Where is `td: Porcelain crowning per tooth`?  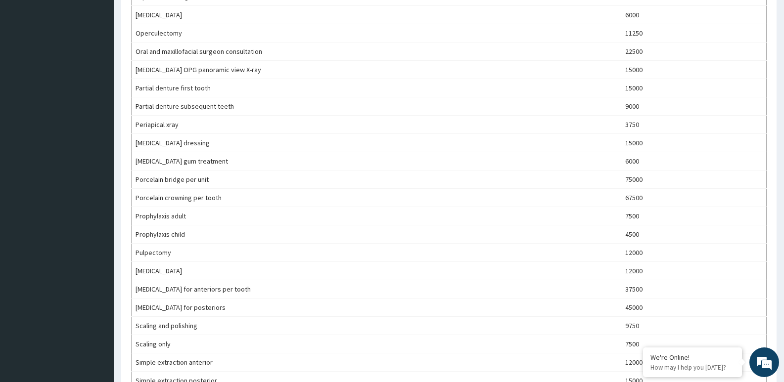
td: Porcelain crowning per tooth is located at coordinates (376, 198).